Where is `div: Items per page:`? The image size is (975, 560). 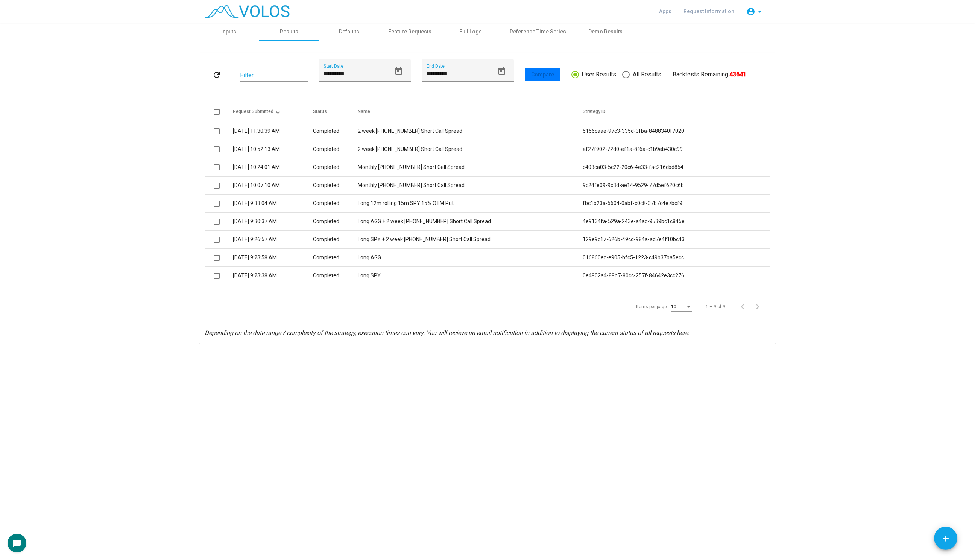
div: Items per page: is located at coordinates (652, 307).